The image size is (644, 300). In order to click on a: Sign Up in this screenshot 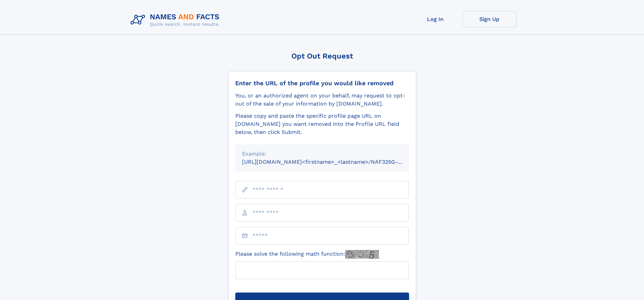, I will do `click(490, 19)`.